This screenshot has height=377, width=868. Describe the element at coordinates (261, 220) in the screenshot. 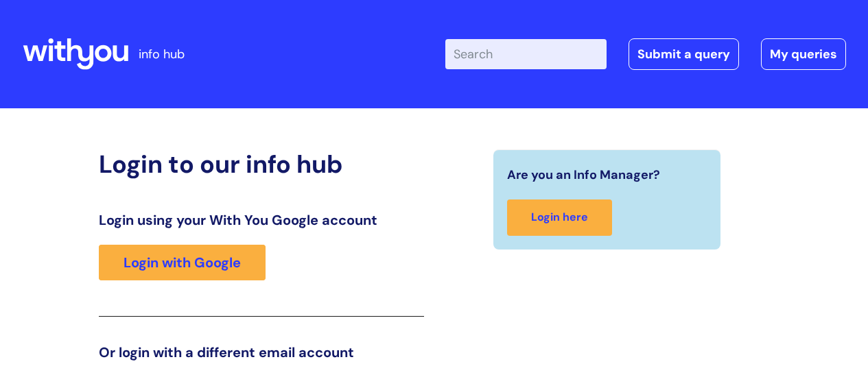

I see `h3: Login using your With You Google account` at that location.